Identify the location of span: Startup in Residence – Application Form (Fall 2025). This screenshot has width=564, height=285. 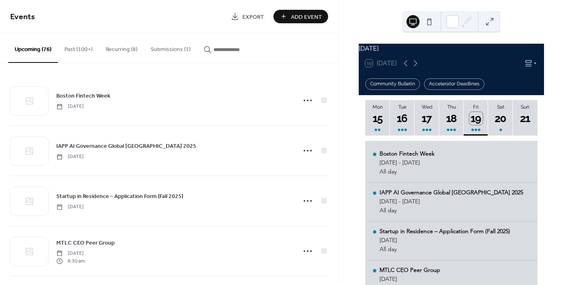
(120, 196).